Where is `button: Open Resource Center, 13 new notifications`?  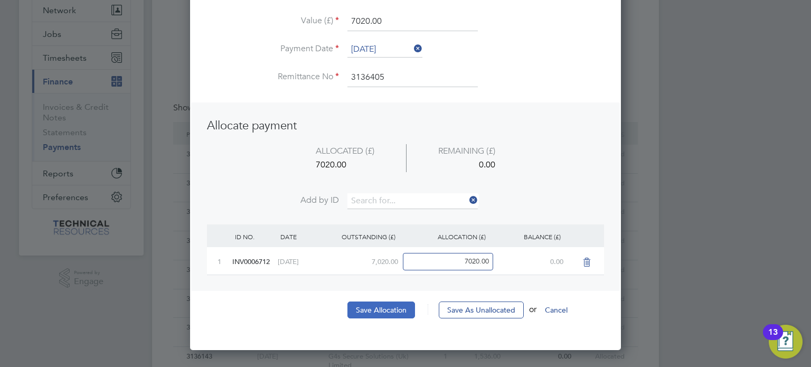 button: Open Resource Center, 13 new notifications is located at coordinates (785, 341).